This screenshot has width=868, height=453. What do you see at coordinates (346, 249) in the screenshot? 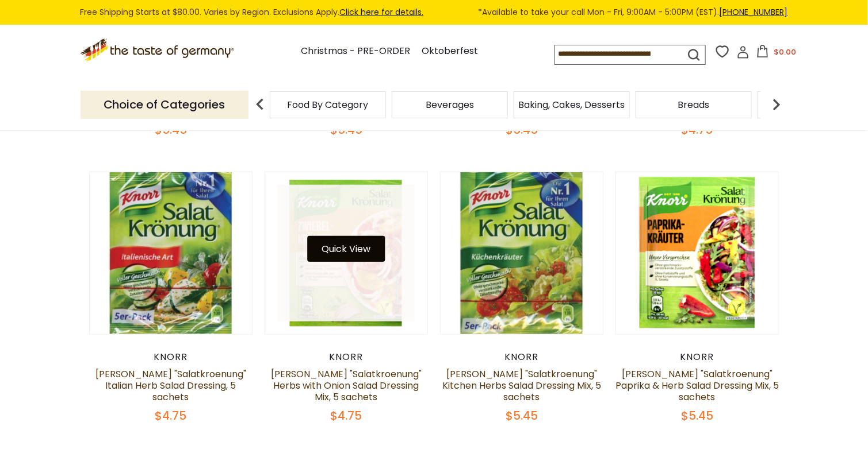
I see `button: Quick View` at bounding box center [346, 249].